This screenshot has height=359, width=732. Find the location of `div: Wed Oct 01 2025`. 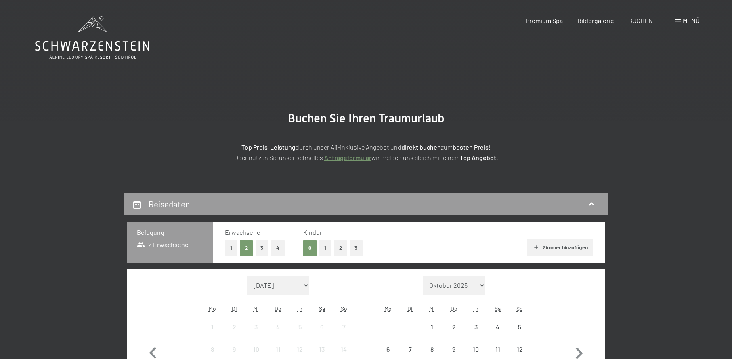

div: Wed Oct 01 2025 is located at coordinates (432, 327).